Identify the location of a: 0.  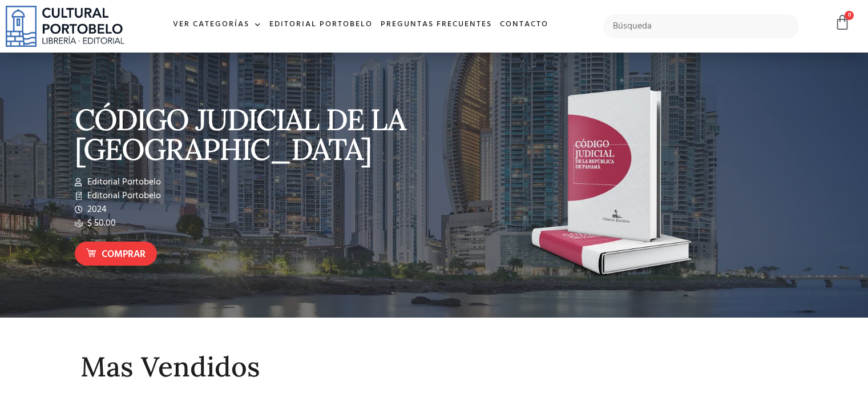
(843, 23).